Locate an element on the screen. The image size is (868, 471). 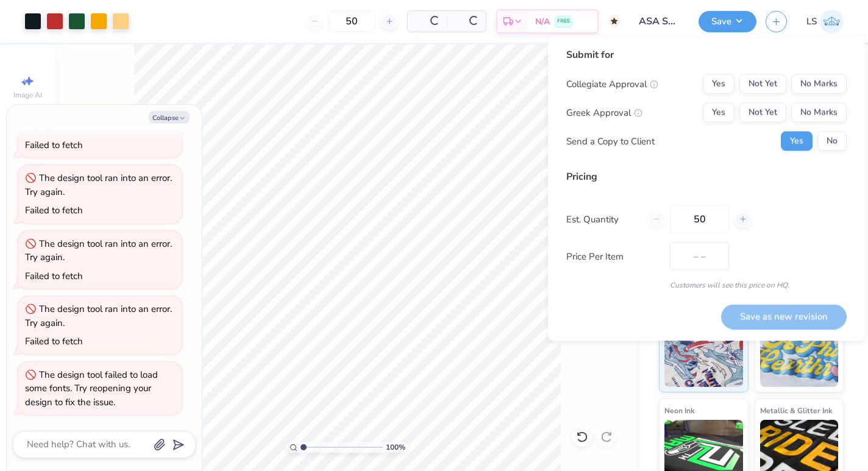
label: Price Per Item is located at coordinates (613, 256).